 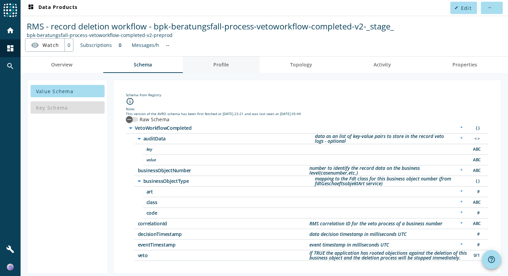 I want to click on i: info_outline, so click(x=130, y=102).